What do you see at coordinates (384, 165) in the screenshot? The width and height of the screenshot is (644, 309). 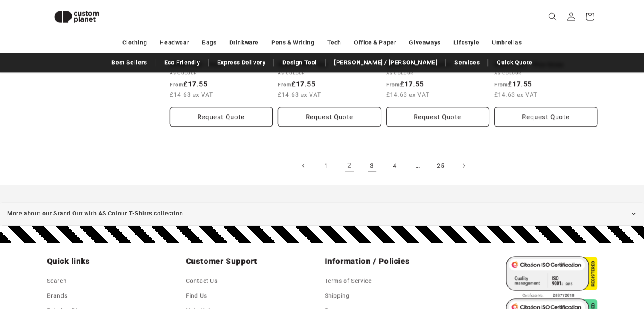 I see `nav: Pagination` at bounding box center [384, 165].